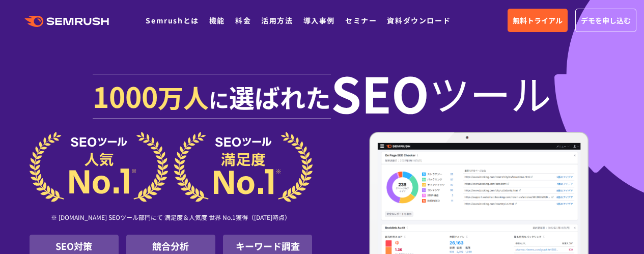 The width and height of the screenshot is (644, 254). I want to click on span: 1000, so click(125, 96).